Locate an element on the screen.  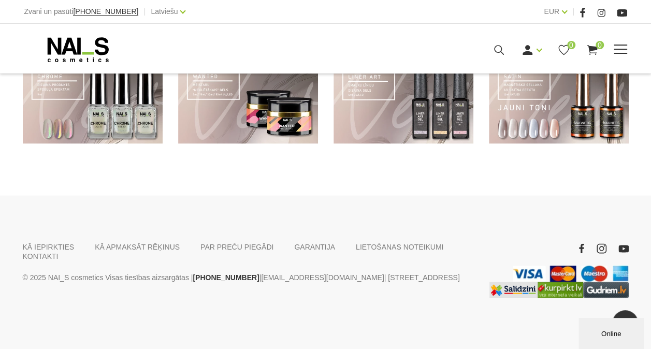
a: Latviešu is located at coordinates (164, 11).